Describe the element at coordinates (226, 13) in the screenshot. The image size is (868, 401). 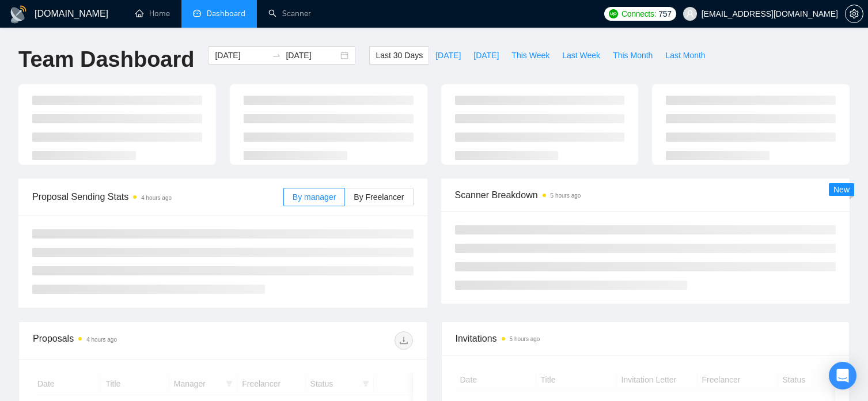
I see `span: Dashboard` at that location.